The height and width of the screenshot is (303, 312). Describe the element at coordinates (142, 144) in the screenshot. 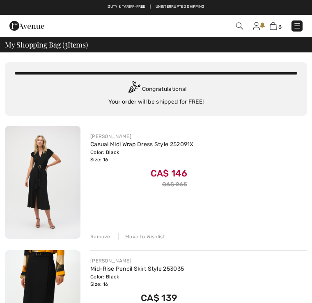

I see `a: Casual Midi Wrap Dress Style 252091X` at that location.